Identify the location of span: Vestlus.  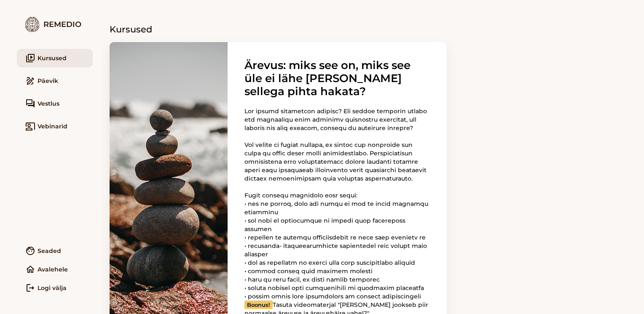
(48, 103).